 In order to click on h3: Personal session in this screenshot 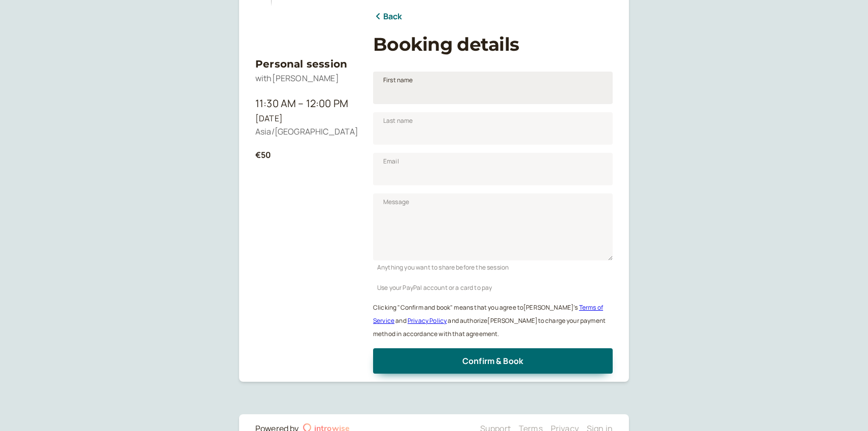, I will do `click(306, 64)`.